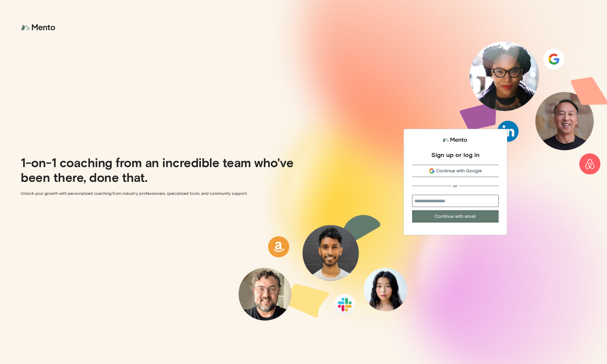 This screenshot has height=364, width=607. Describe the element at coordinates (455, 186) in the screenshot. I see `div: or` at that location.